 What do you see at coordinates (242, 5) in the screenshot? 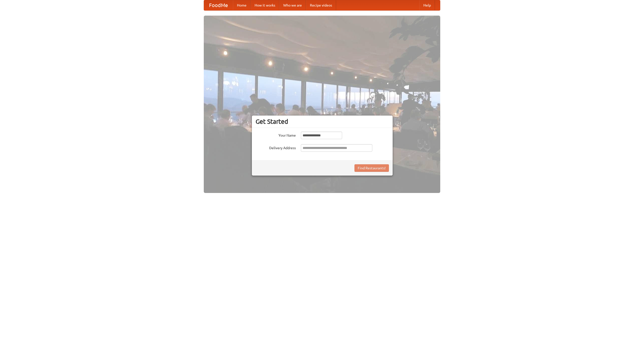
I see `a: Home` at bounding box center [242, 5].